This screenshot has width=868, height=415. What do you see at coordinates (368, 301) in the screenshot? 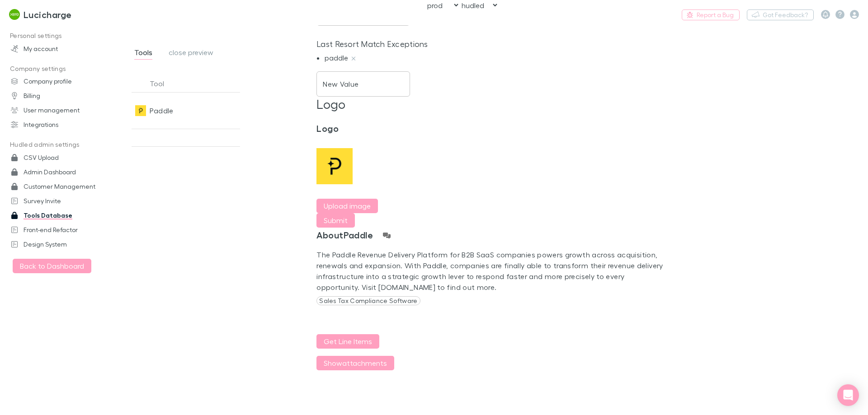
I see `p: Sales Tax Compliance Software` at bounding box center [368, 301].